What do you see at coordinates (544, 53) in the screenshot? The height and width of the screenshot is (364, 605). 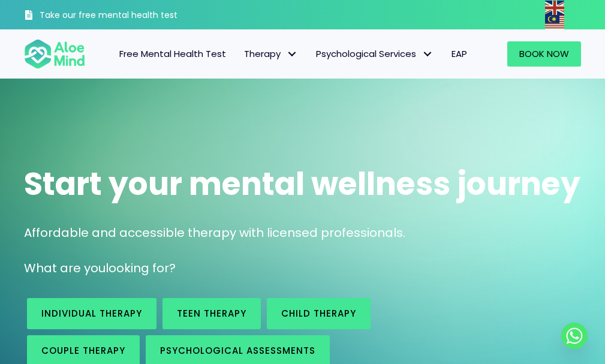 I see `span: Book Now` at bounding box center [544, 53].